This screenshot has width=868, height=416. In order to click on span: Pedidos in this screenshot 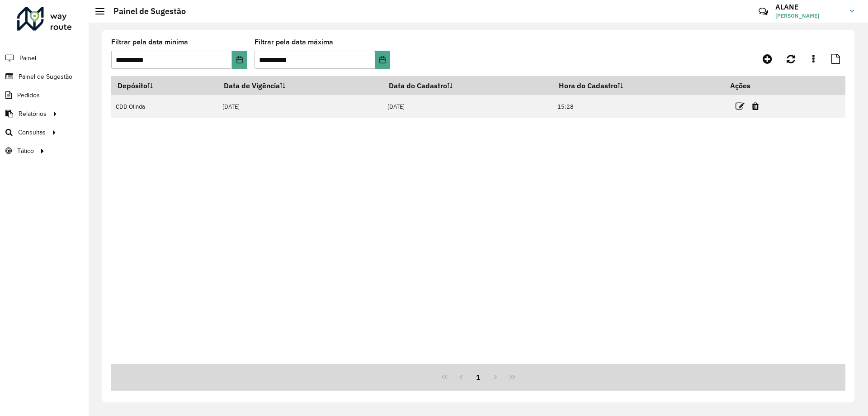, I will do `click(29, 95)`.